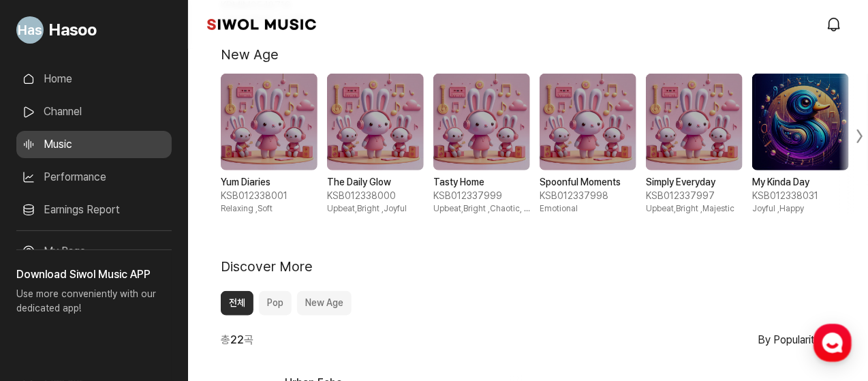 The height and width of the screenshot is (381, 868). What do you see at coordinates (275, 304) in the screenshot?
I see `button: Pop` at bounding box center [275, 304].